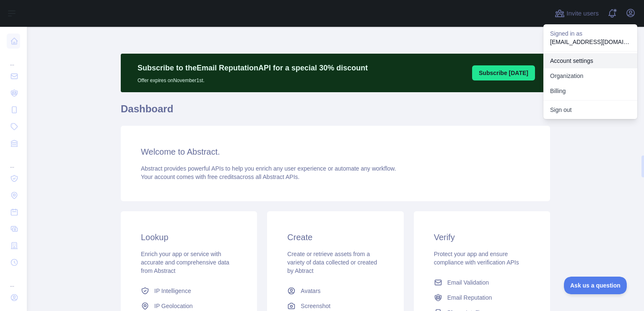 Image resolution: width=644 pixels, height=311 pixels. What do you see at coordinates (582, 14) in the screenshot?
I see `span: Invite users` at bounding box center [582, 14].